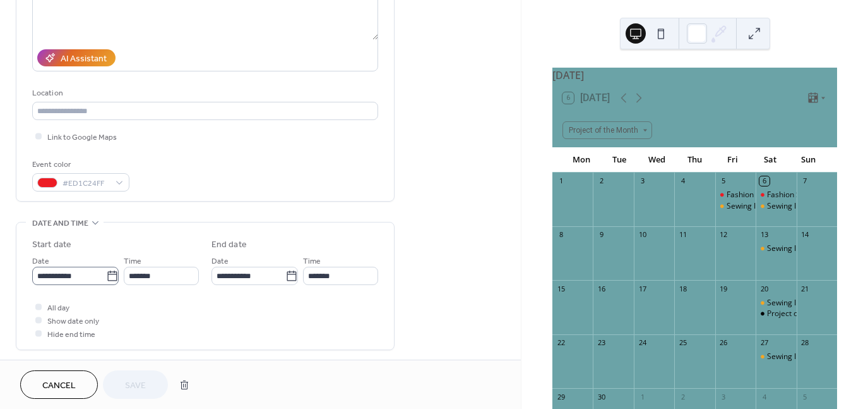  I want to click on span: Hide end time, so click(71, 334).